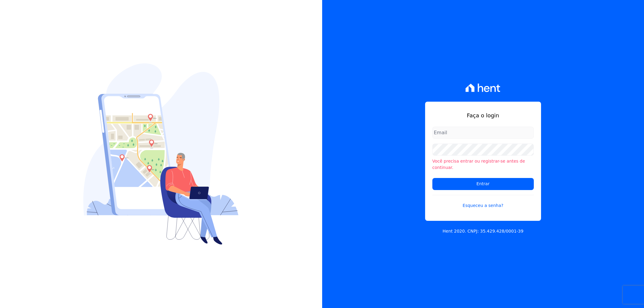 Image resolution: width=644 pixels, height=308 pixels. Describe the element at coordinates (483, 184) in the screenshot. I see `input: Entrar` at that location.